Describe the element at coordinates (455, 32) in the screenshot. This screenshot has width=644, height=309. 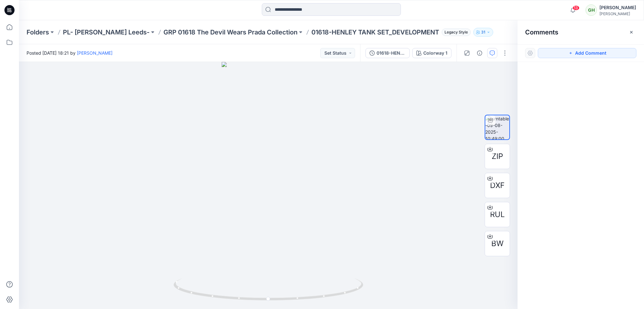
I see `button: Legacy Style` at that location.